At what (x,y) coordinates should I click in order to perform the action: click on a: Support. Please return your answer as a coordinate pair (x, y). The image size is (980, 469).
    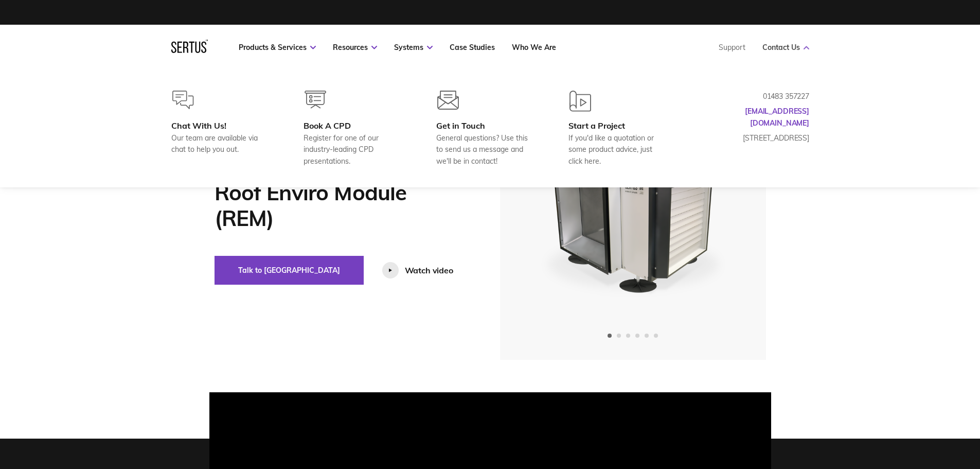
    Looking at the image, I should click on (732, 47).